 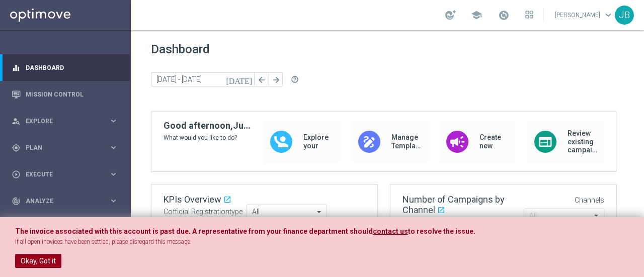 What do you see at coordinates (65, 68) in the screenshot?
I see `div: Dashboard` at bounding box center [65, 68].